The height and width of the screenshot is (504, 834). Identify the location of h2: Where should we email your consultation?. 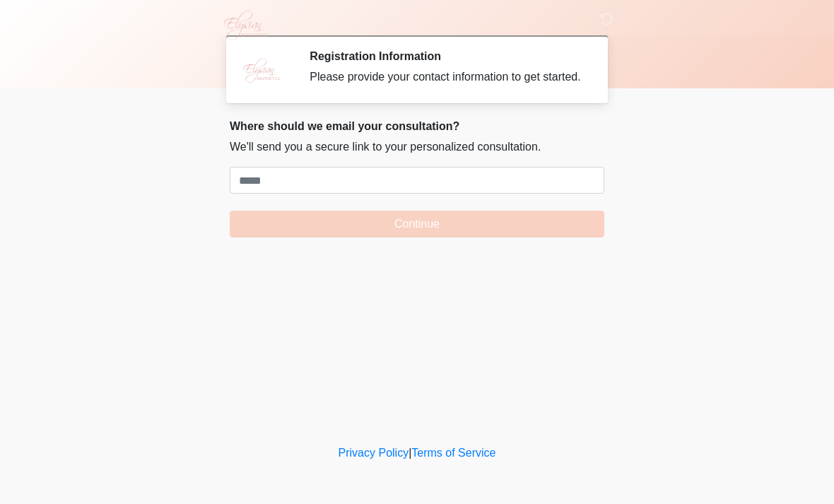
(417, 126).